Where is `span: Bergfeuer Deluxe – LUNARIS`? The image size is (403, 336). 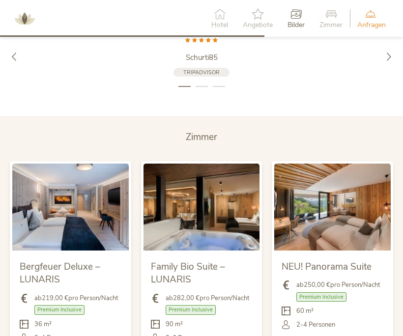 span: Bergfeuer Deluxe – LUNARIS is located at coordinates (60, 273).